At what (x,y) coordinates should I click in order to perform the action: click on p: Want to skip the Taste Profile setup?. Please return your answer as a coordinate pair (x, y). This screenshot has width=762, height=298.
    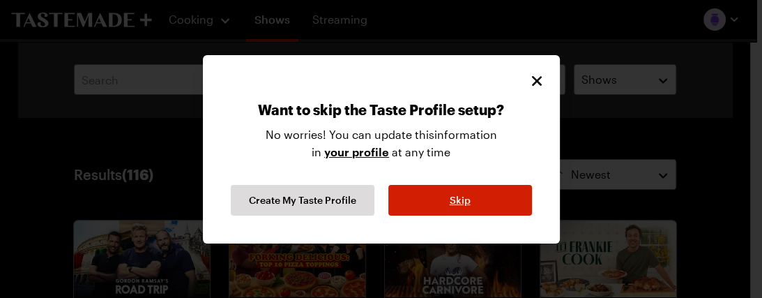
    Looking at the image, I should click on (380, 114).